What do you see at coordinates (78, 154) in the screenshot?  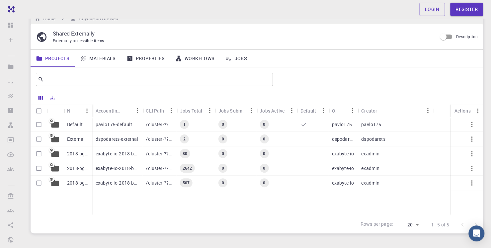 I see `p: 2018-bg-study-phase-i-ph` at bounding box center [78, 154].